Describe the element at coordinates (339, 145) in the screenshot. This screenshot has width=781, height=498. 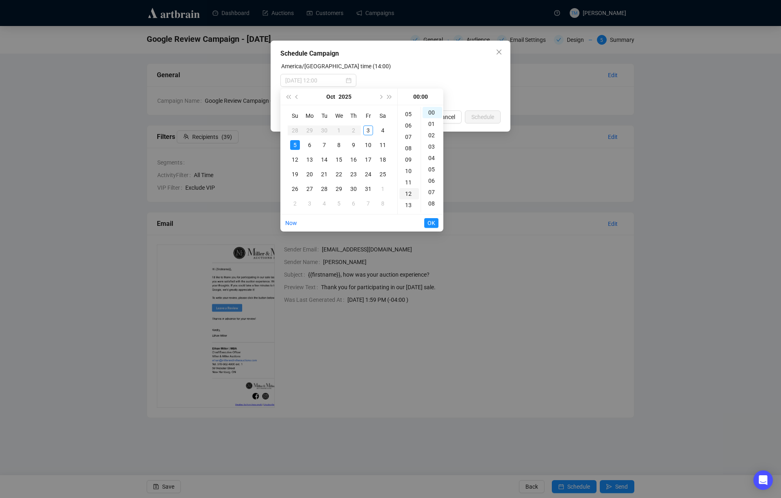
I see `td: 2025-10-08` at that location.